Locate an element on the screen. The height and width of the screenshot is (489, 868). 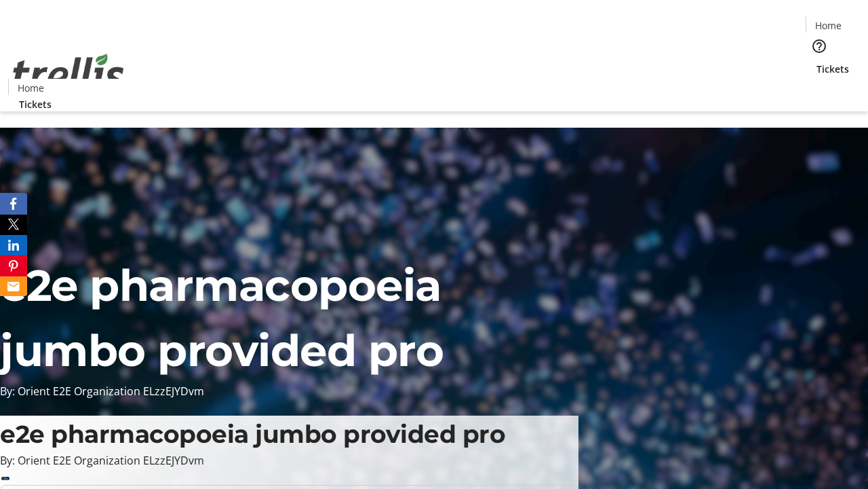
button: Help is located at coordinates (819, 46).